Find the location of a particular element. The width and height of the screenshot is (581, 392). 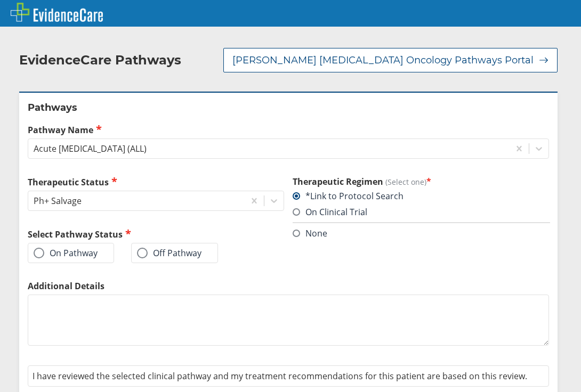

h2: Pathways is located at coordinates (288, 108).